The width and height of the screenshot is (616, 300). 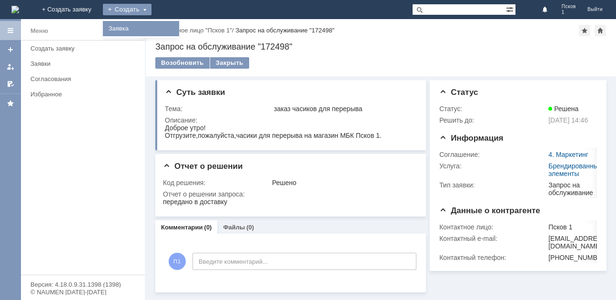 What do you see at coordinates (289, 194) in the screenshot?
I see `div: Отчет о решении запроса:` at bounding box center [289, 194].